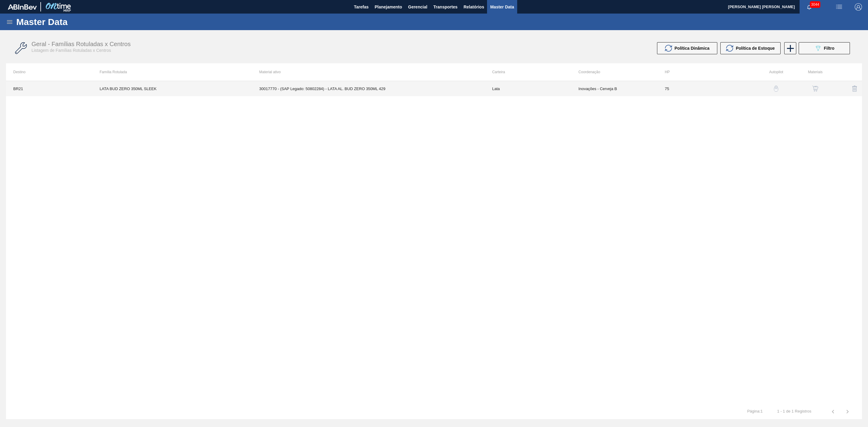 Image resolution: width=868 pixels, height=427 pixels. I want to click on button: shopping-cart-icon, so click(815, 89).